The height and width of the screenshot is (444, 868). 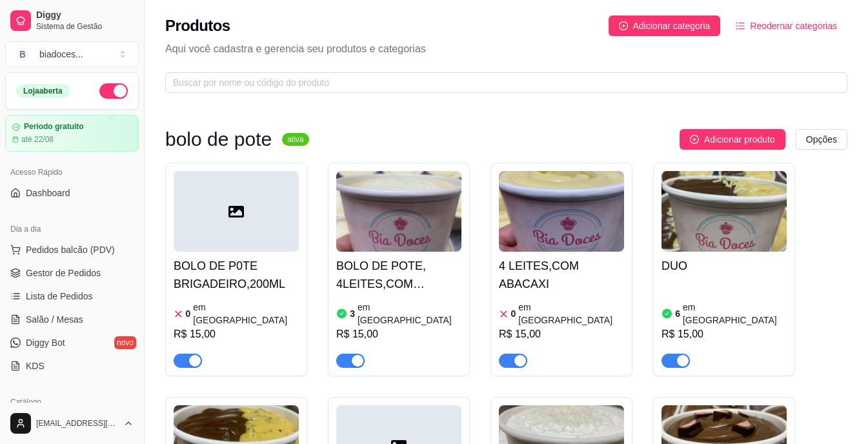 I want to click on h4: DUO, so click(x=724, y=266).